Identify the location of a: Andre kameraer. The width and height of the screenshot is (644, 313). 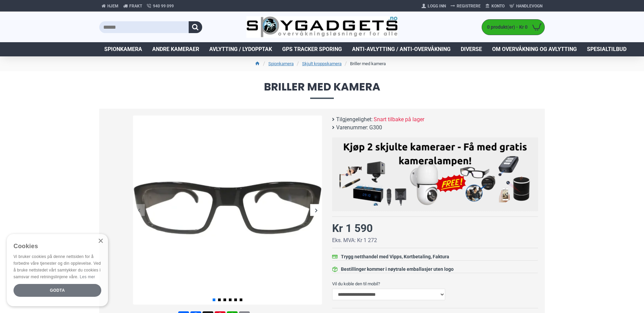
(176, 49).